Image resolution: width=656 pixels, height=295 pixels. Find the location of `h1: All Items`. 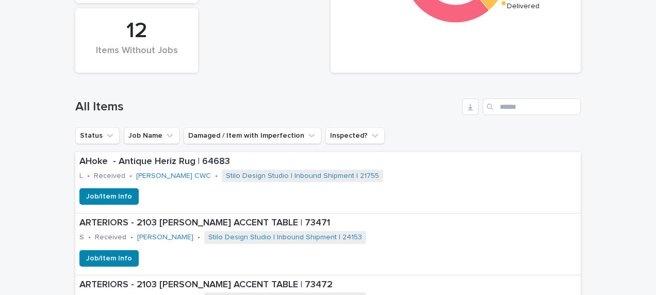

h1: All Items is located at coordinates (266, 107).